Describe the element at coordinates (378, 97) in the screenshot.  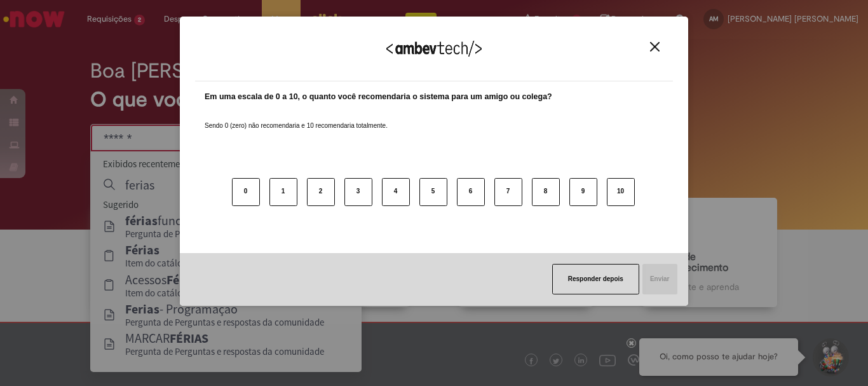
I see `label: Em uma escala de 0 a 10, o quanto você recomendaria o sistema para um amigo ou colega?` at that location.